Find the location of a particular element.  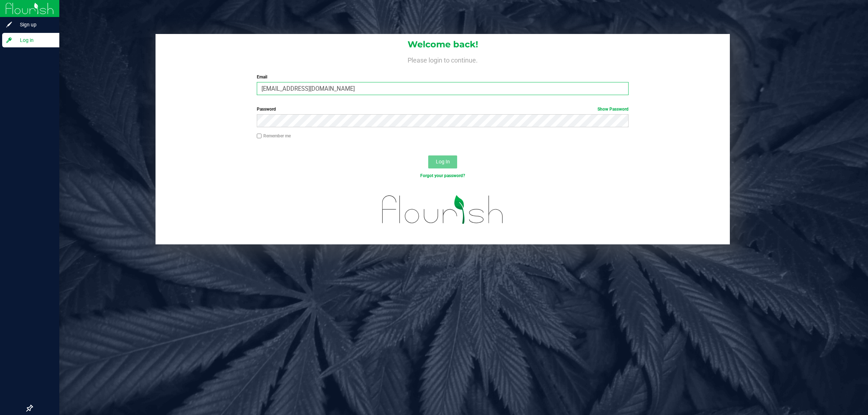

span: Log In is located at coordinates (443, 162).